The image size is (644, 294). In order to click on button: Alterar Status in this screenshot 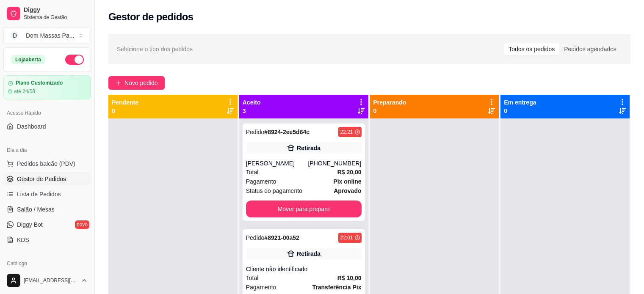, I will do `click(74, 59)`.